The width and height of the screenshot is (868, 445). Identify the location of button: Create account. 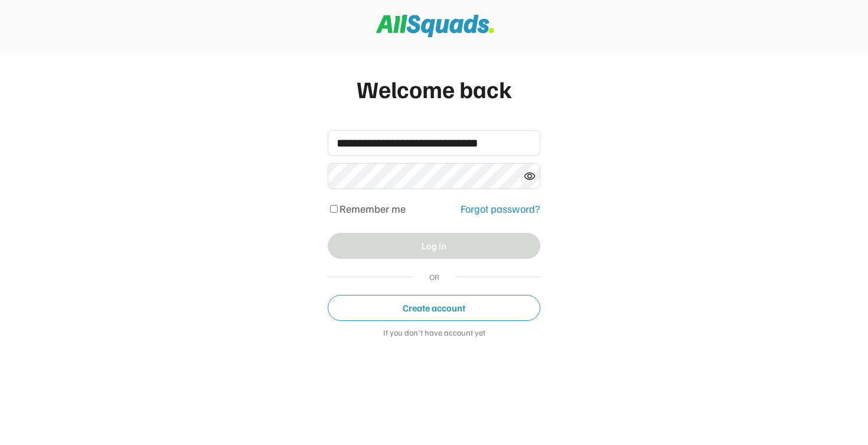
(434, 308).